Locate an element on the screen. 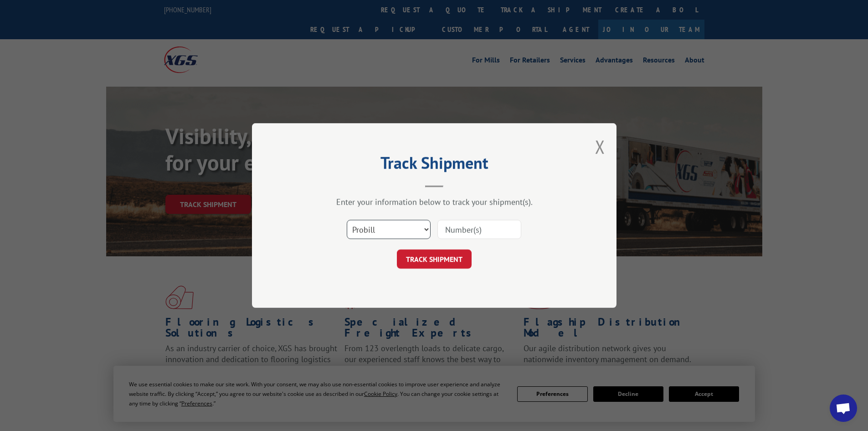 The width and height of the screenshot is (868, 431). div: Enter your information below to track your shipment(s). is located at coordinates (435, 202).